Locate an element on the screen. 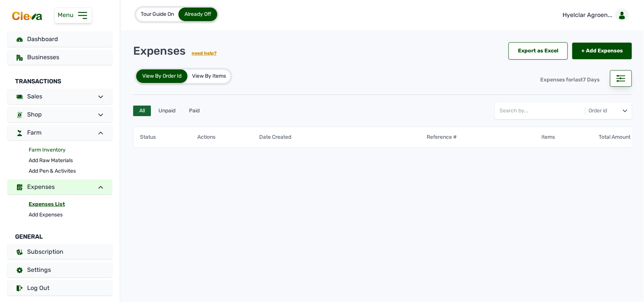  th: Items is located at coordinates (569, 137).